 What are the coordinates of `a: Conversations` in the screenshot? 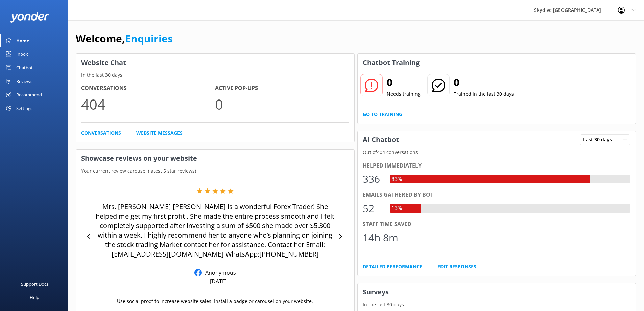 It's located at (101, 133).